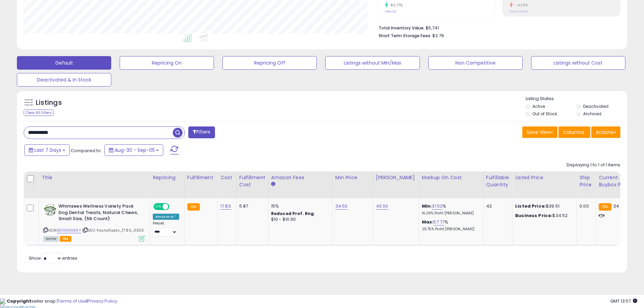 The height and width of the screenshot is (308, 644). Describe the element at coordinates (66, 238) in the screenshot. I see `span: FBA` at that location.